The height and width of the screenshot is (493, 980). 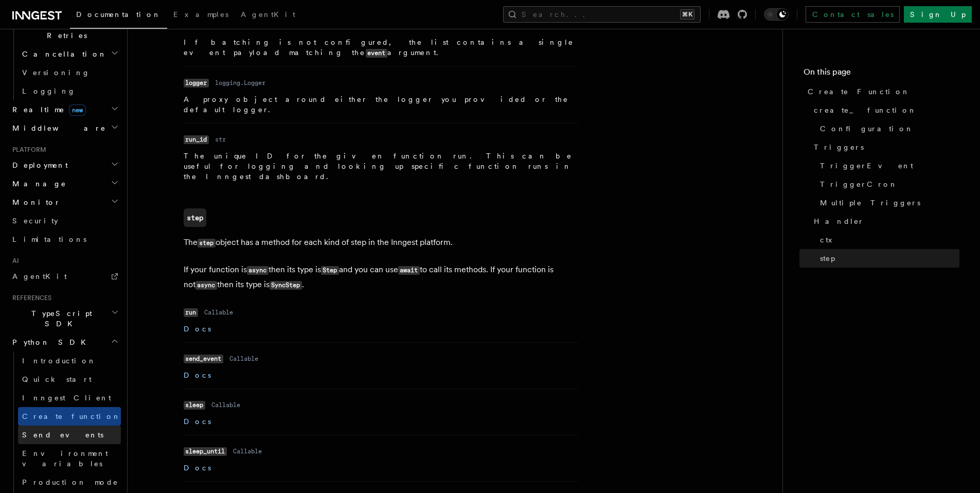 I want to click on a: Limitations, so click(x=64, y=239).